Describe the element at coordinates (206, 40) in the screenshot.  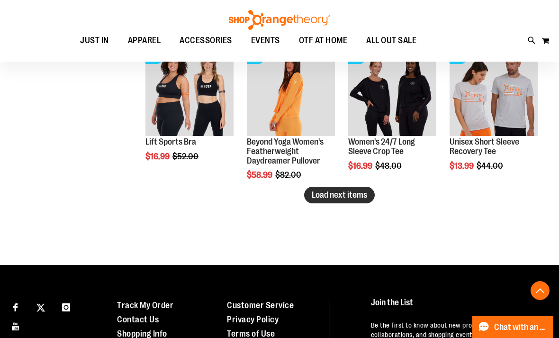
I see `span: ACCESSORIES` at that location.